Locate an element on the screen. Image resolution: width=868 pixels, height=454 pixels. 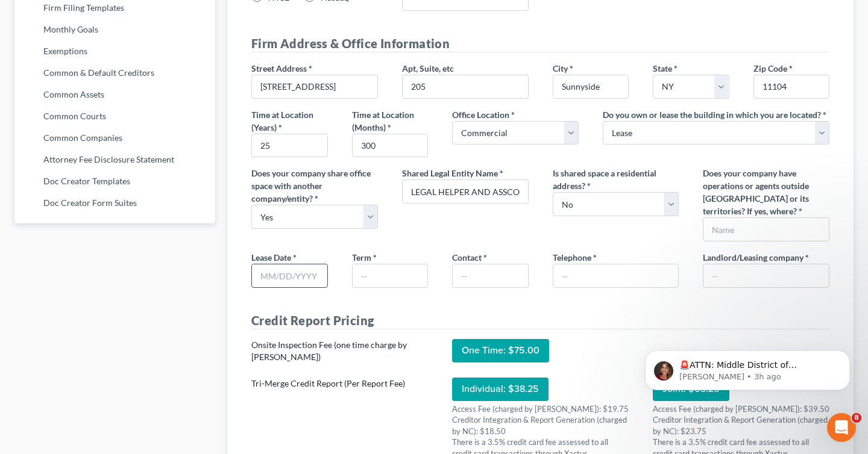
span: Time at Location (Months) is located at coordinates (382, 121).